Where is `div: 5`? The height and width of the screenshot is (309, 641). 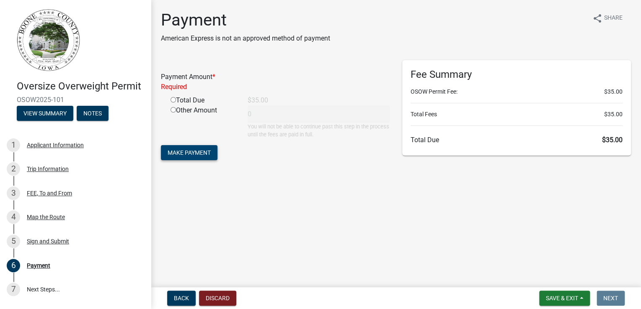 div: 5 is located at coordinates (13, 242).